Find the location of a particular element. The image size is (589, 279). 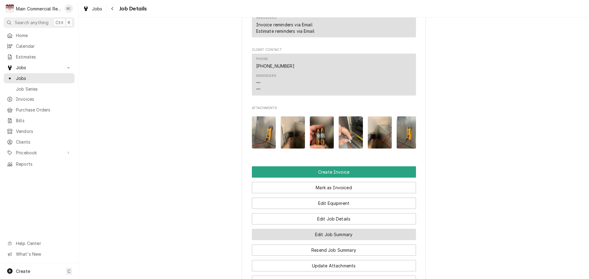

span: Job Series is located at coordinates (44, 89).